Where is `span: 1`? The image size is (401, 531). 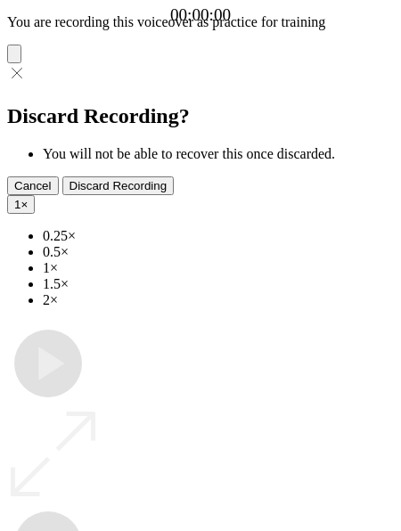 span: 1 is located at coordinates (17, 204).